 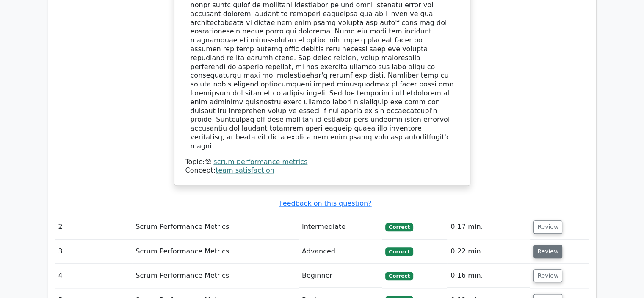 I want to click on td: 4, so click(x=93, y=276).